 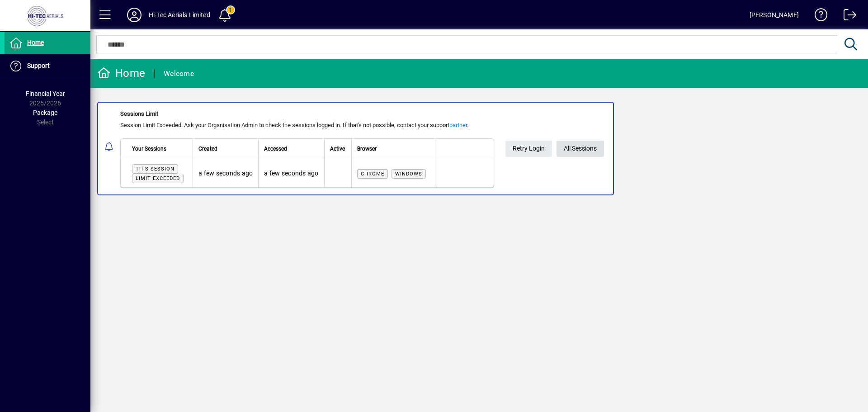 I want to click on span: Support, so click(x=38, y=66).